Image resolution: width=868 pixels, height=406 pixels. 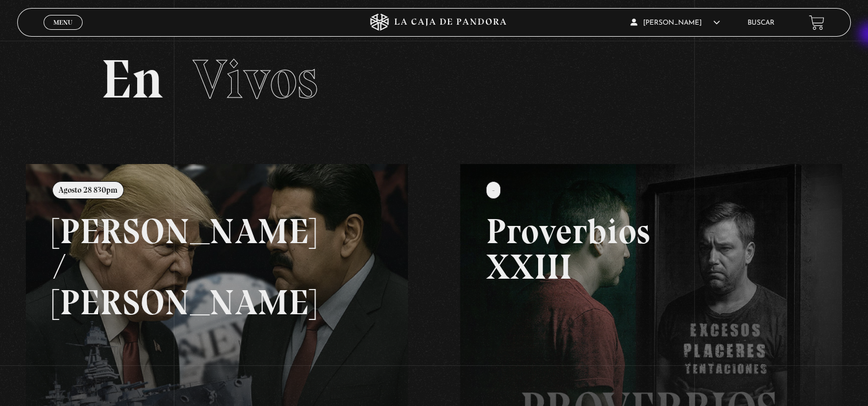 What do you see at coordinates (761, 23) in the screenshot?
I see `a: Buscar` at bounding box center [761, 23].